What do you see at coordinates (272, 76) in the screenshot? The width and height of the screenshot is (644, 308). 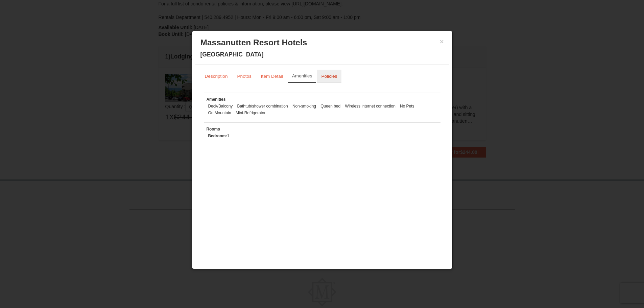 I see `small: Item Detail` at bounding box center [272, 76].